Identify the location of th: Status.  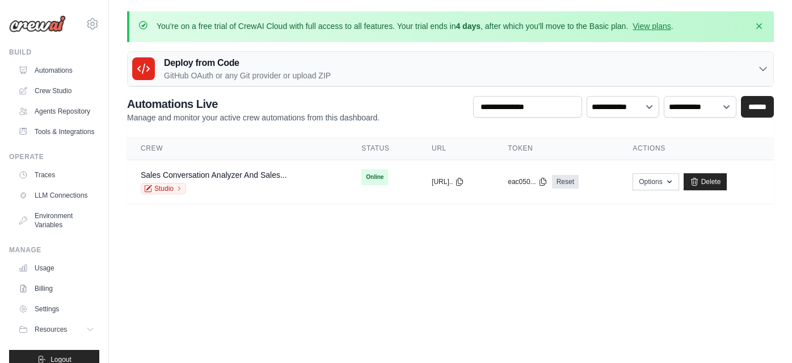
(383, 148).